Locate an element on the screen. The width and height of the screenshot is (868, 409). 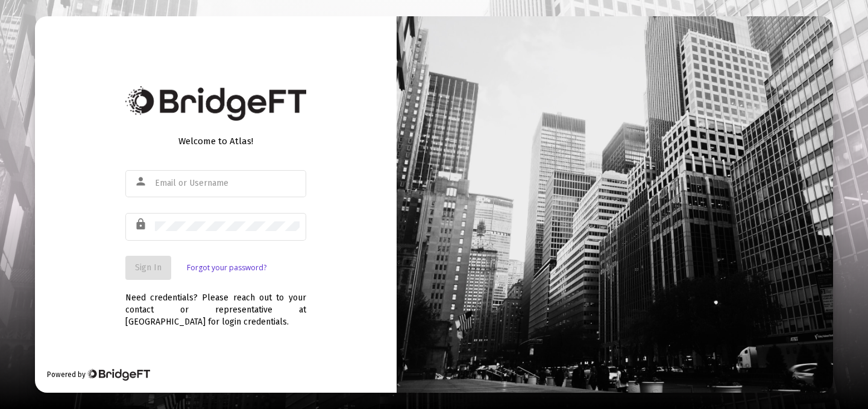
div: Powered by is located at coordinates (99, 374).